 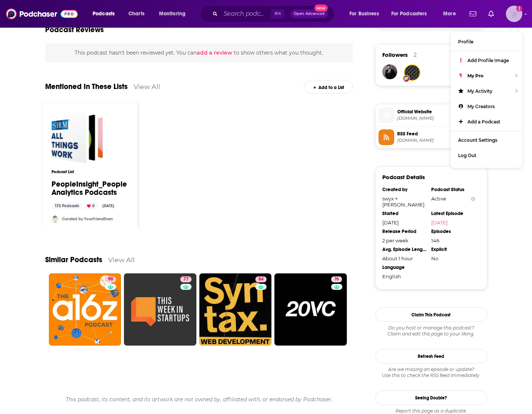 What do you see at coordinates (453, 213) in the screenshot?
I see `div: Latest Episode` at bounding box center [453, 213].